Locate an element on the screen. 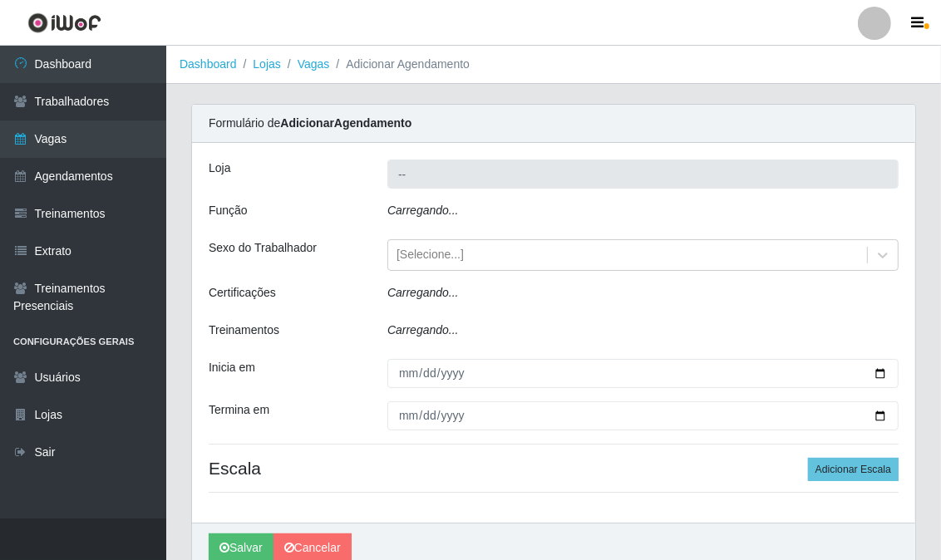 The width and height of the screenshot is (941, 560). h4: Escala is located at coordinates (554, 468).